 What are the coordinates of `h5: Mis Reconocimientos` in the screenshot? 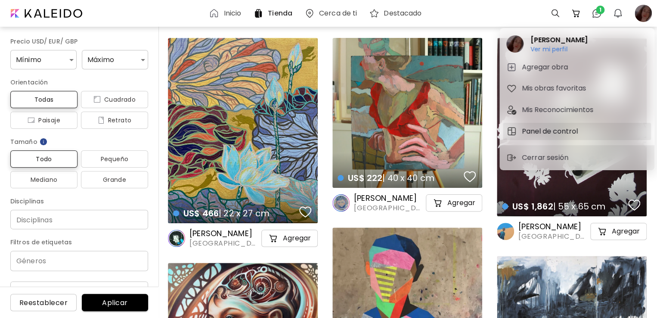 It's located at (559, 110).